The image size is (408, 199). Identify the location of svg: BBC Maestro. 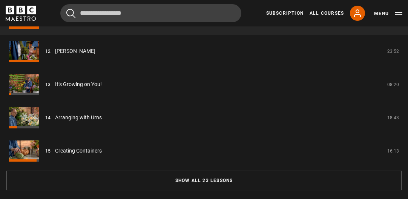
(21, 13).